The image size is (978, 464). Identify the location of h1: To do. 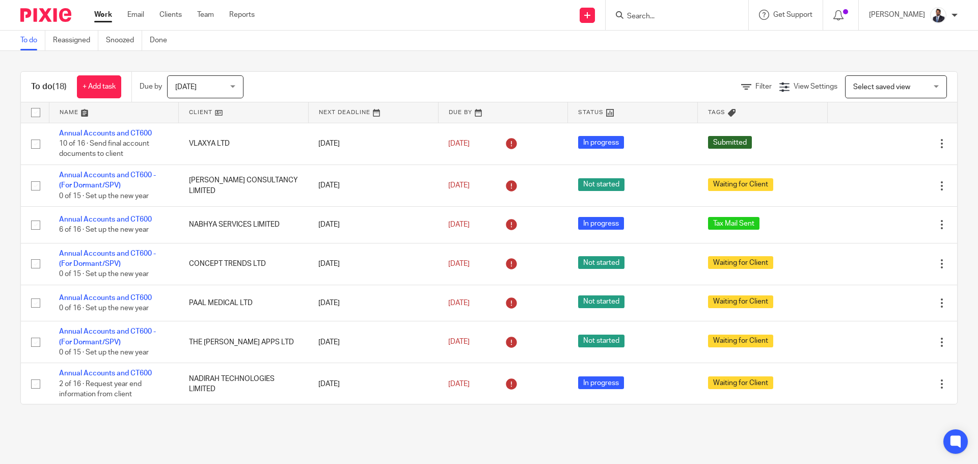
(49, 87).